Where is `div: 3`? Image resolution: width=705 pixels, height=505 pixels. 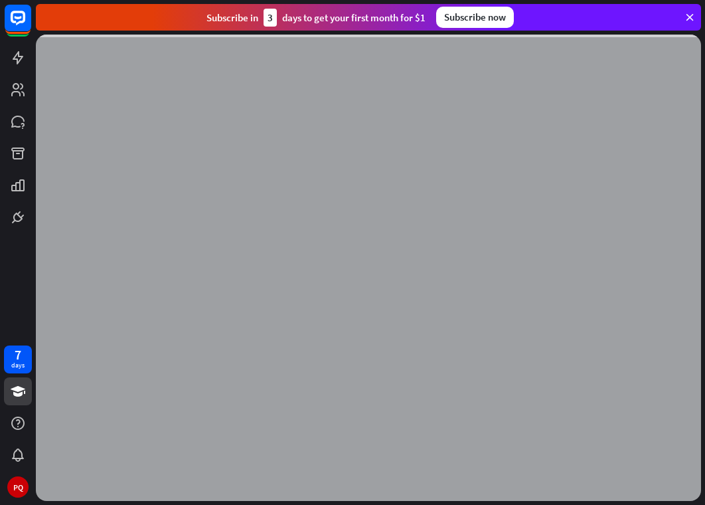 div: 3 is located at coordinates (270, 17).